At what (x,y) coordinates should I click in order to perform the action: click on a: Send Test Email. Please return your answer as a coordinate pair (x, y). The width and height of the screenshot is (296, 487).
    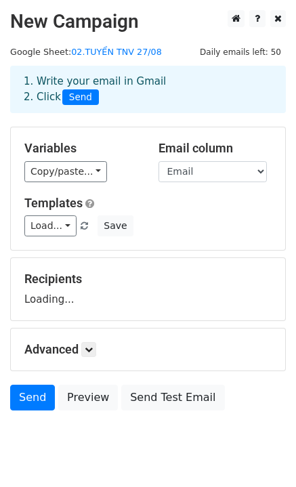
    Looking at the image, I should click on (173, 398).